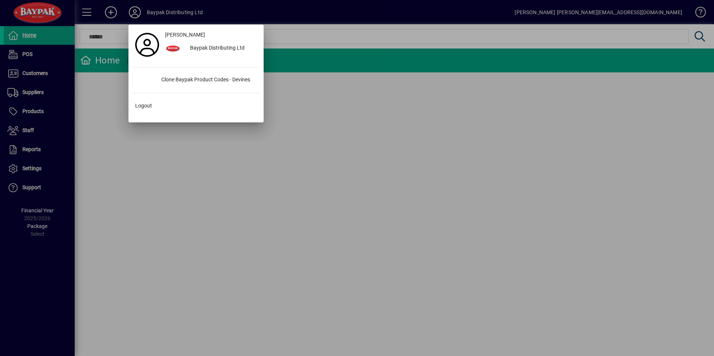 The image size is (714, 356). What do you see at coordinates (222, 49) in the screenshot?
I see `div: Baypak Distributing Ltd` at bounding box center [222, 49].